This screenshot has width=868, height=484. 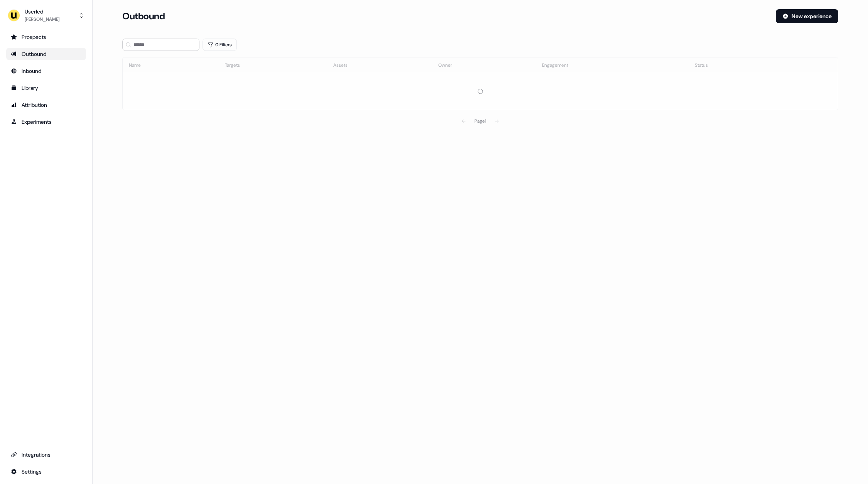 I want to click on a: Go to outbound experience, so click(x=46, y=54).